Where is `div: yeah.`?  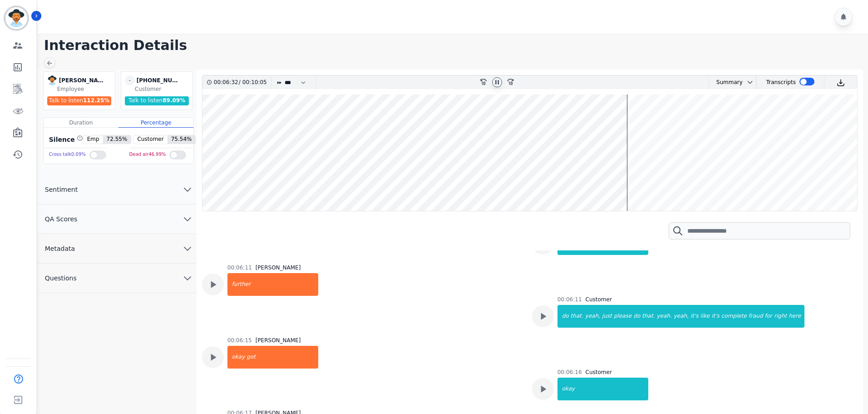
div: yeah. is located at coordinates (664, 316).